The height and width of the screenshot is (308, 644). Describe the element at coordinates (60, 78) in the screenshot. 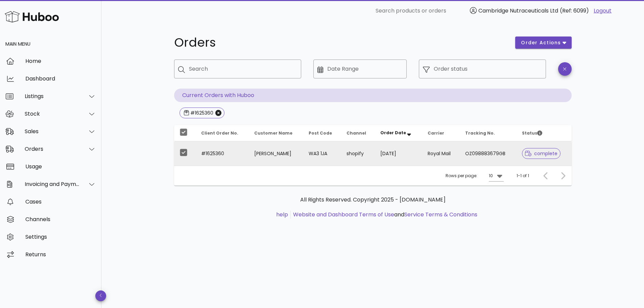

I see `div: Dashboard` at that location.